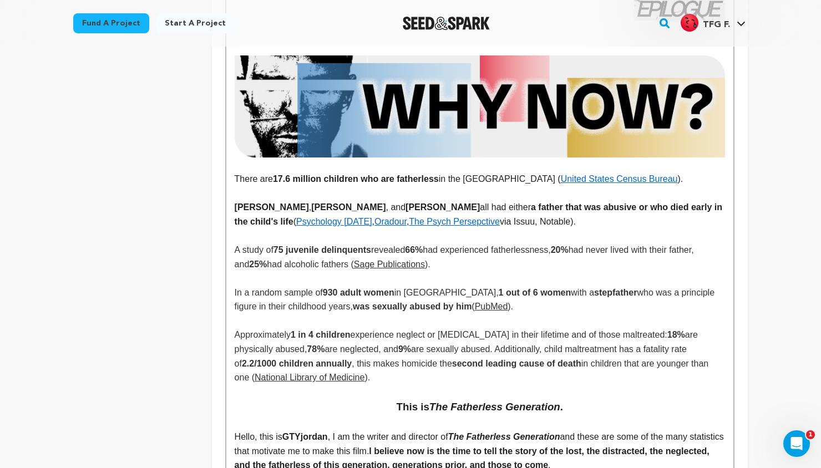  What do you see at coordinates (195, 23) in the screenshot?
I see `a: Start a project` at bounding box center [195, 23].